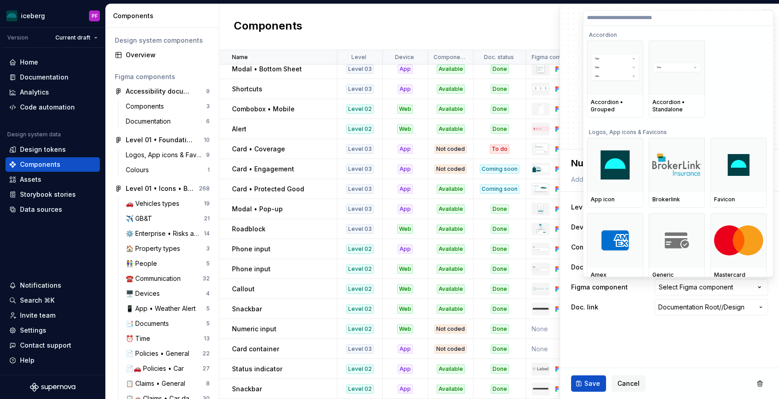 The width and height of the screenshot is (779, 399). Describe the element at coordinates (677, 275) in the screenshot. I see `div: Generic` at that location.